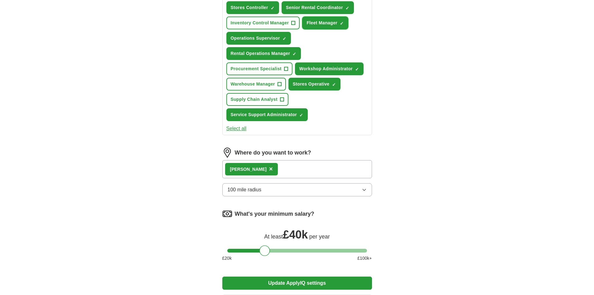 This screenshot has height=295, width=594. Describe the element at coordinates (257, 99) in the screenshot. I see `button: Supply Chain Analyst` at that location.